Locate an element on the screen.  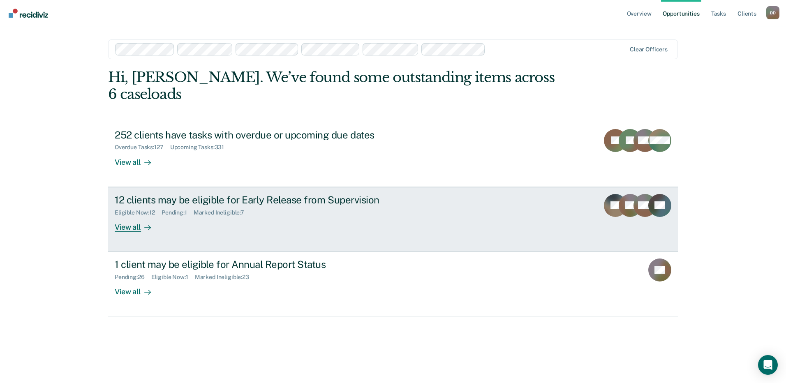
div: 252 clients have tasks with overdue or upcoming due dates is located at coordinates (259, 135).